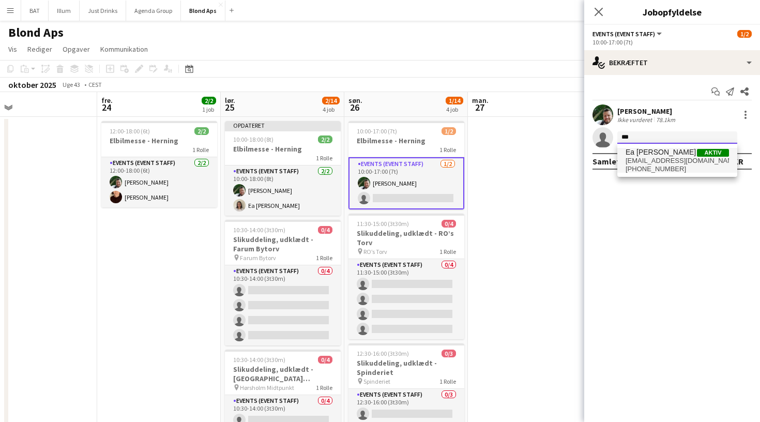 Image resolution: width=760 pixels, height=422 pixels. What do you see at coordinates (40, 49) in the screenshot?
I see `a: Rediger` at bounding box center [40, 49].